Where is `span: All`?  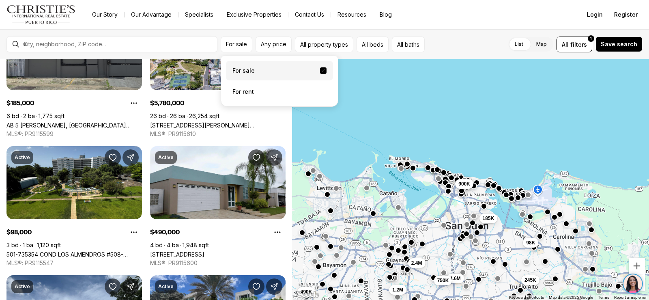 span: All is located at coordinates (565, 44).